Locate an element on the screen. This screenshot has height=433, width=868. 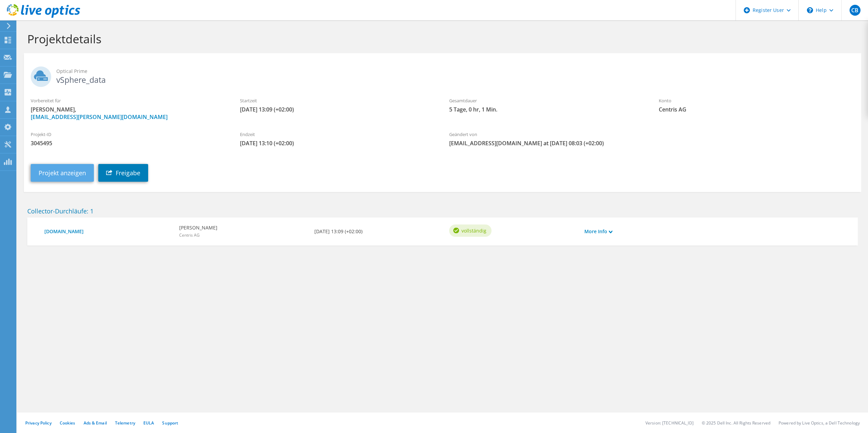
label: Gesamtdauer is located at coordinates (547, 101).